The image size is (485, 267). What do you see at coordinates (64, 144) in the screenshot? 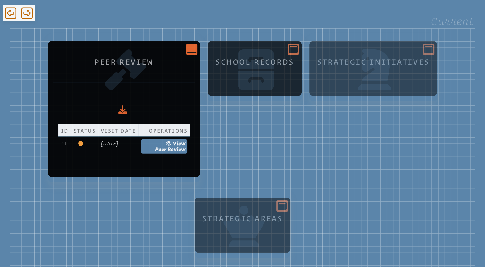
I see `span: 1` at bounding box center [64, 144].